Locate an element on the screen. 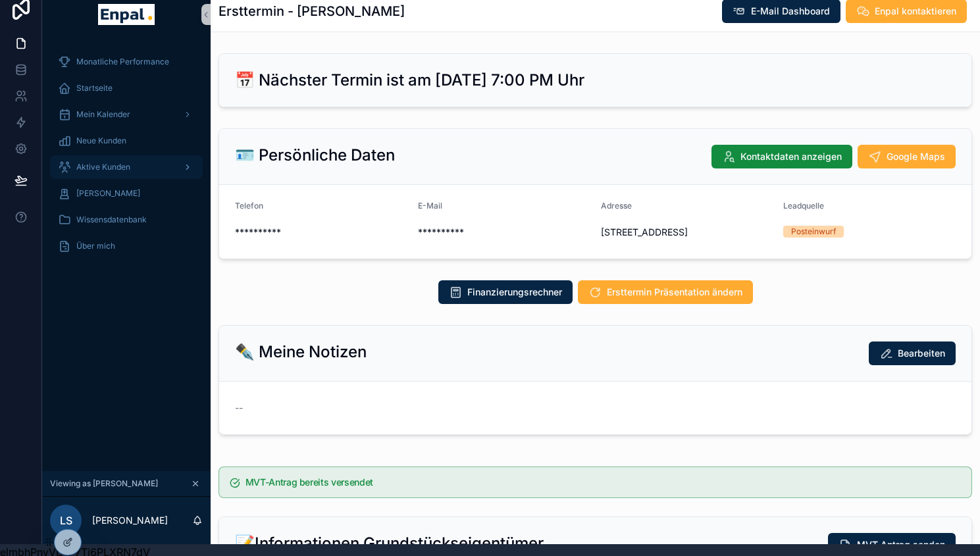 Image resolution: width=980 pixels, height=556 pixels. h5: MVT-Antrag bereits versendet is located at coordinates (603, 482).